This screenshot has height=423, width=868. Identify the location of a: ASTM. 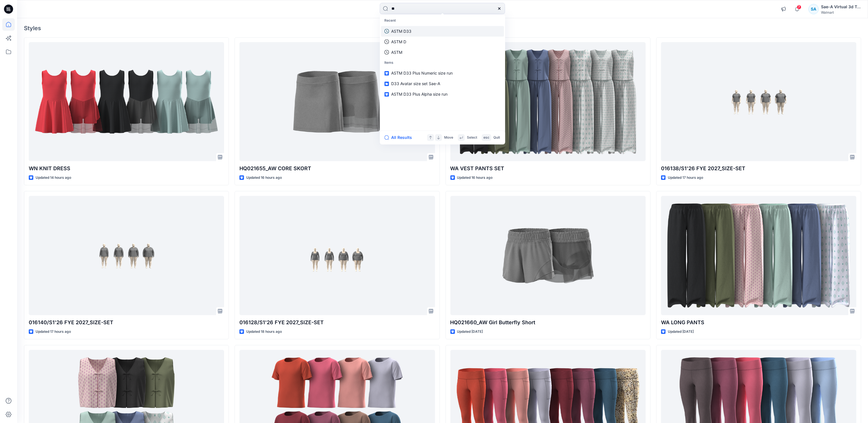
(443, 52).